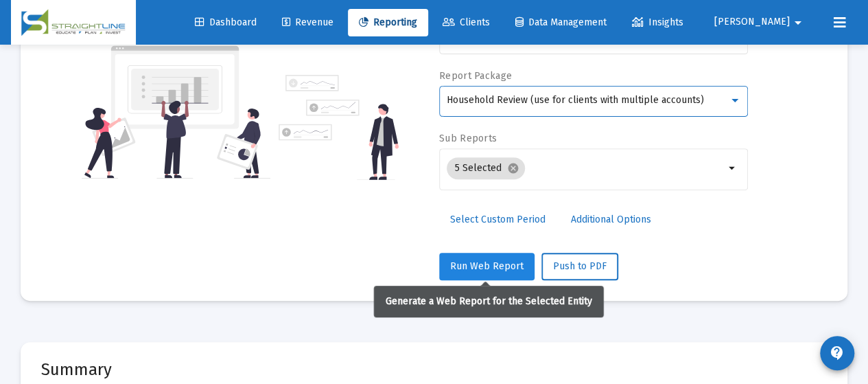 This screenshot has height=384, width=868. What do you see at coordinates (561, 22) in the screenshot?
I see `span: Data Management` at bounding box center [561, 22].